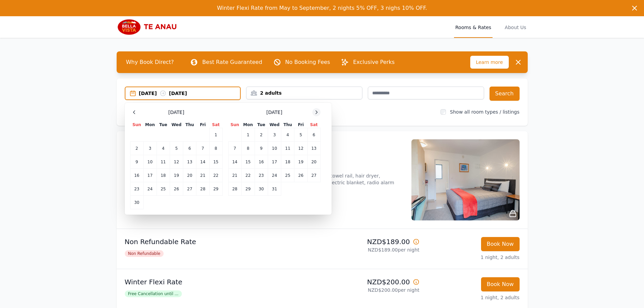 This screenshot has width=644, height=308. What do you see at coordinates (372, 290) in the screenshot?
I see `p: NZD$200.00 per night` at bounding box center [372, 290].